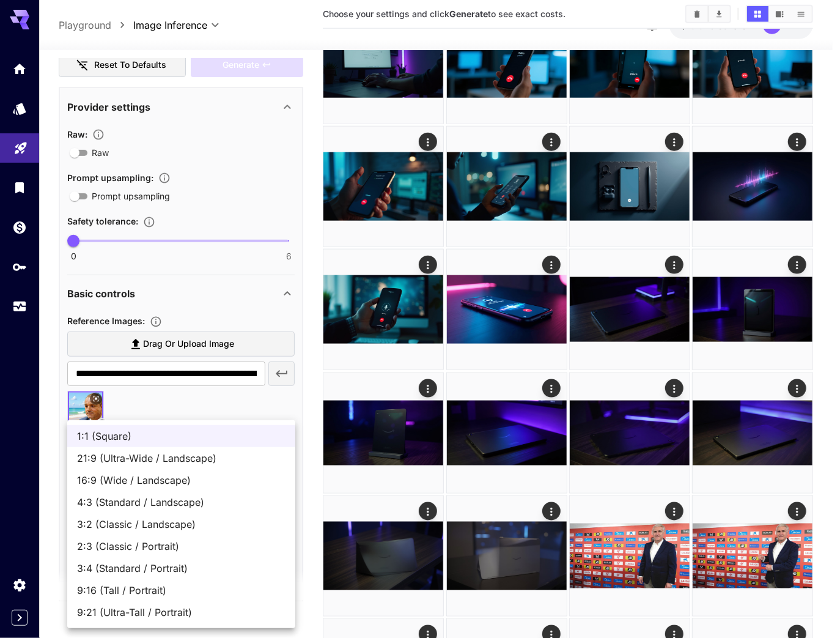 This screenshot has height=638, width=840. I want to click on span: 16:9 (Wide / Landscape), so click(181, 480).